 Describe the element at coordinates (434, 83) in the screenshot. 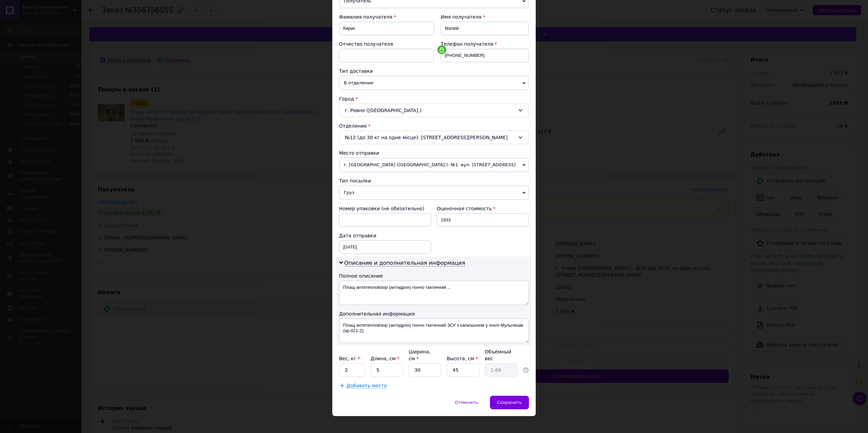

I see `span: В отделении` at that location.